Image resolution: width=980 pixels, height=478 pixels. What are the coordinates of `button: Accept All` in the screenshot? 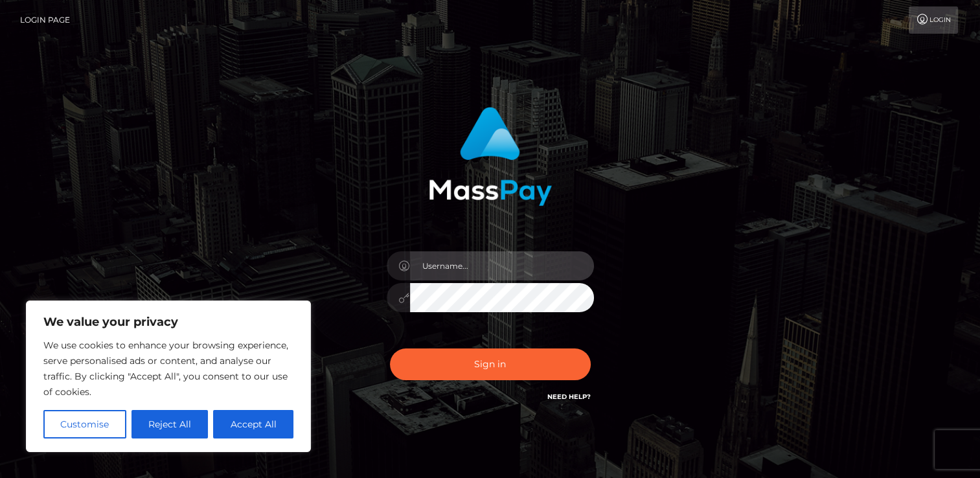 It's located at (253, 424).